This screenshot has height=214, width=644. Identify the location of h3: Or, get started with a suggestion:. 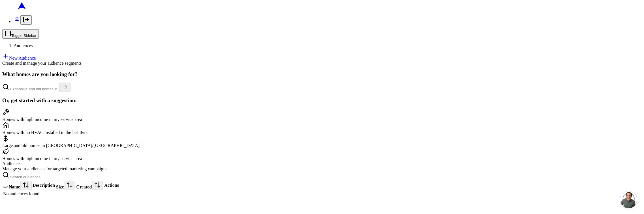
(322, 101).